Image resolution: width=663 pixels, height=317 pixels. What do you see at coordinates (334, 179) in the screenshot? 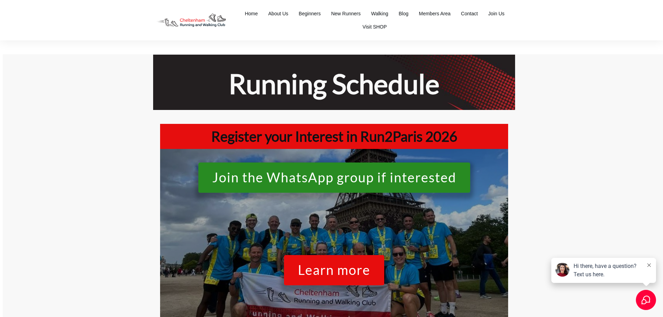
I see `span: Join the WhatsApp group if interested` at bounding box center [334, 179].